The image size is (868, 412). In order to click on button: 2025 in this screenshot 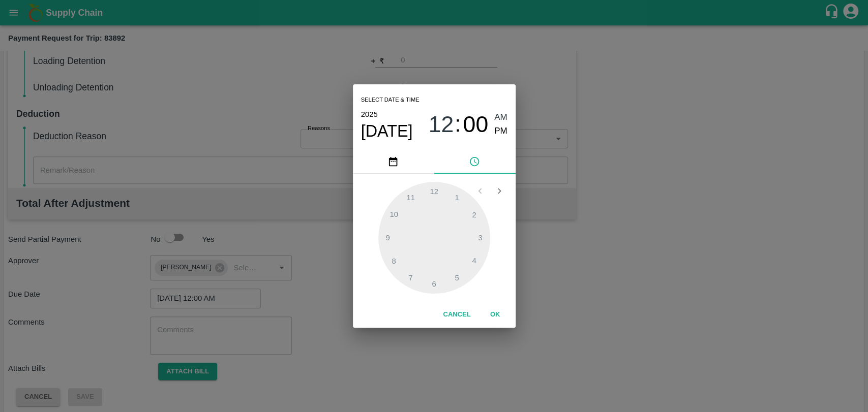, I will do `click(369, 114)`.